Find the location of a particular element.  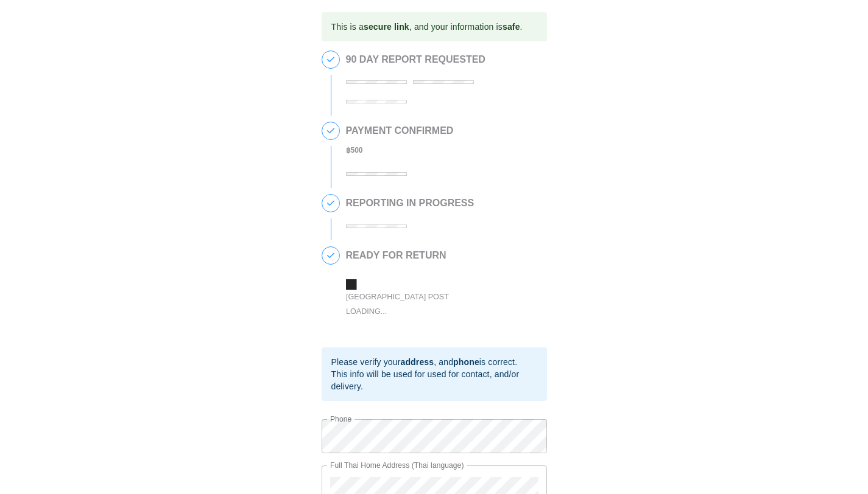

div: Please verify your , and is correct. is located at coordinates (434, 362).